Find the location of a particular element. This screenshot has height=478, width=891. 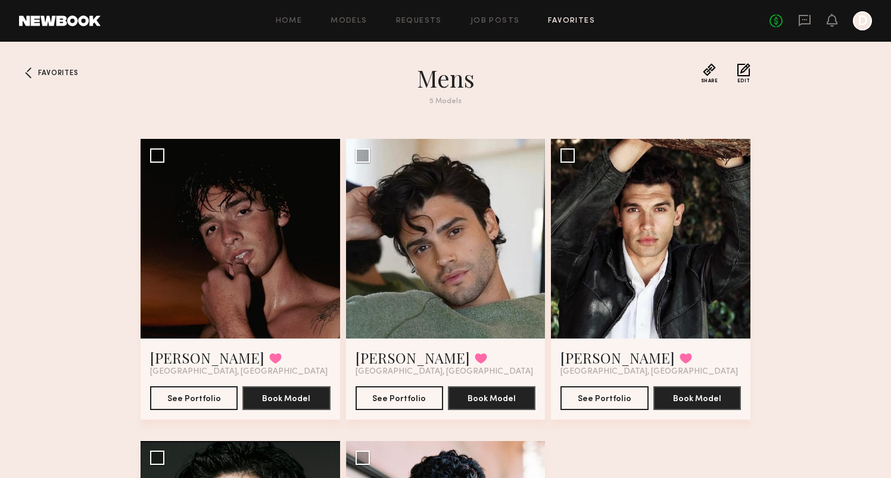

button: Edit is located at coordinates (744, 73).